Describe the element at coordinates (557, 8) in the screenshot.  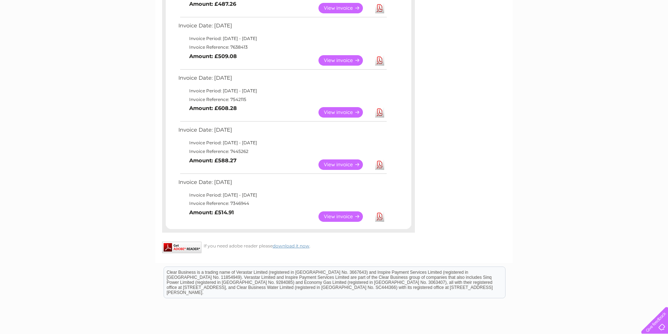
I see `span: 0333 014 3131` at that location.